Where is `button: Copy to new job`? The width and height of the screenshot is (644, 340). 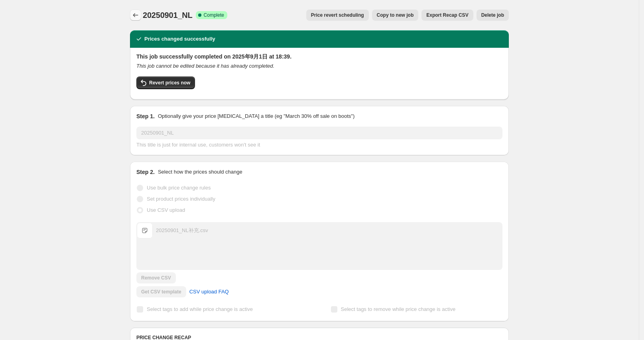 button: Copy to new job is located at coordinates (395, 15).